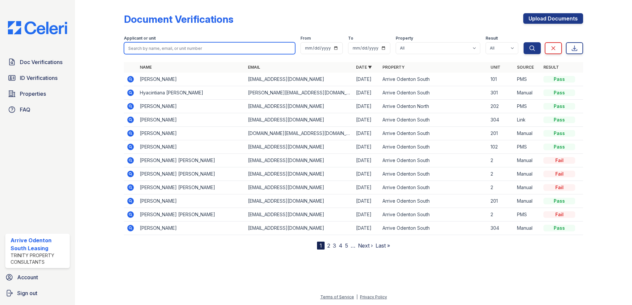 The width and height of the screenshot is (632, 305). I want to click on a: Unit, so click(495, 67).